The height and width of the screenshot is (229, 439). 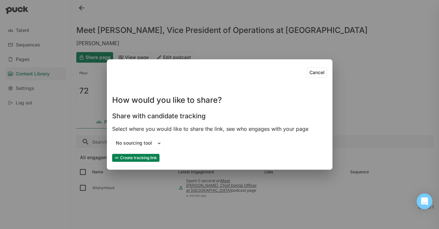 What do you see at coordinates (317, 72) in the screenshot?
I see `button: Cancel` at bounding box center [317, 72].